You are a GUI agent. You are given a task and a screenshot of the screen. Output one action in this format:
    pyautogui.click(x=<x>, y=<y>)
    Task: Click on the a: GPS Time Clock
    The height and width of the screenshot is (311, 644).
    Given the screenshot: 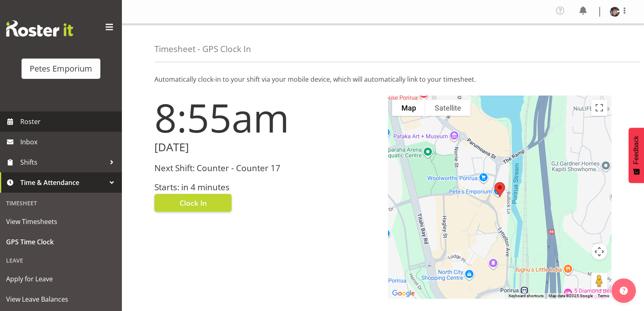 What is the action you would take?
    pyautogui.click(x=61, y=242)
    